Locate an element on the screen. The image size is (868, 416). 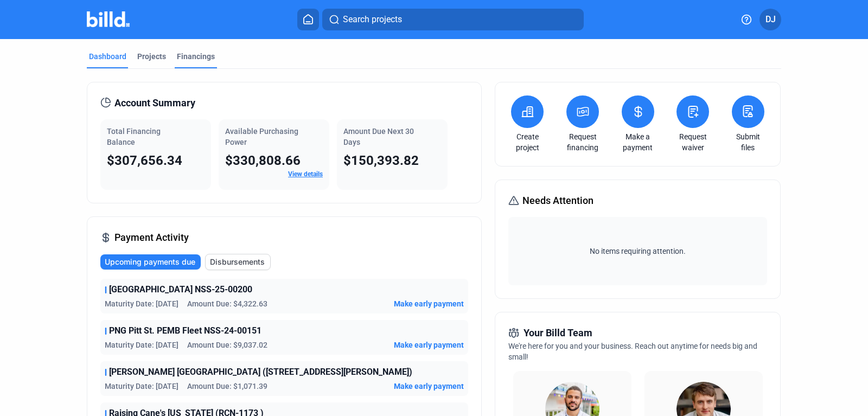
span: Needs Attention is located at coordinates (558, 201).